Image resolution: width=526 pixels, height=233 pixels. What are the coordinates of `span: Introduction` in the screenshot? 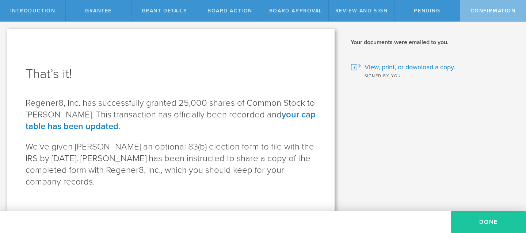 It's located at (33, 11).